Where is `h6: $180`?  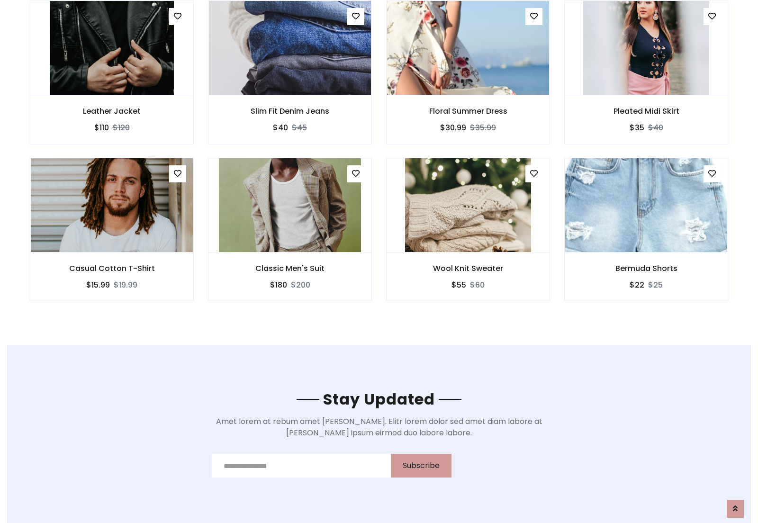
h6: $180 is located at coordinates (279, 284).